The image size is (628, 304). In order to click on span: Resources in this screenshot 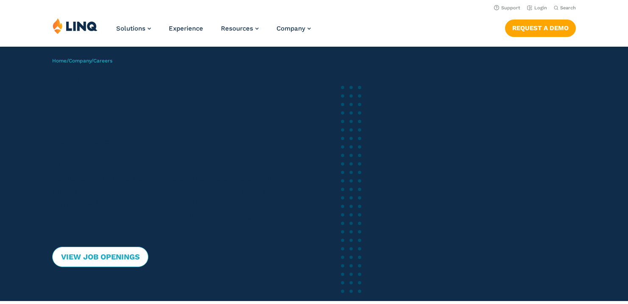, I will do `click(237, 28)`.